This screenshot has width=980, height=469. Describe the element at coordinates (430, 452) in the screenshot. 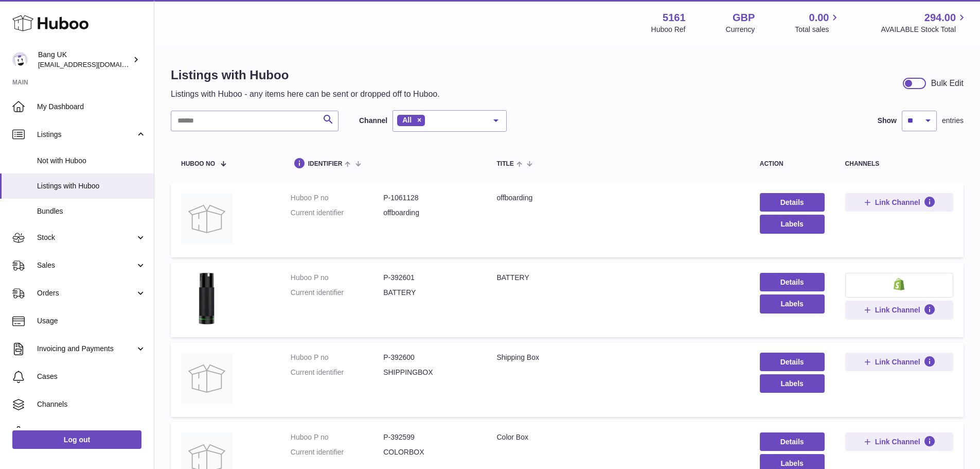

I see `dd: COLORBOX` at that location.